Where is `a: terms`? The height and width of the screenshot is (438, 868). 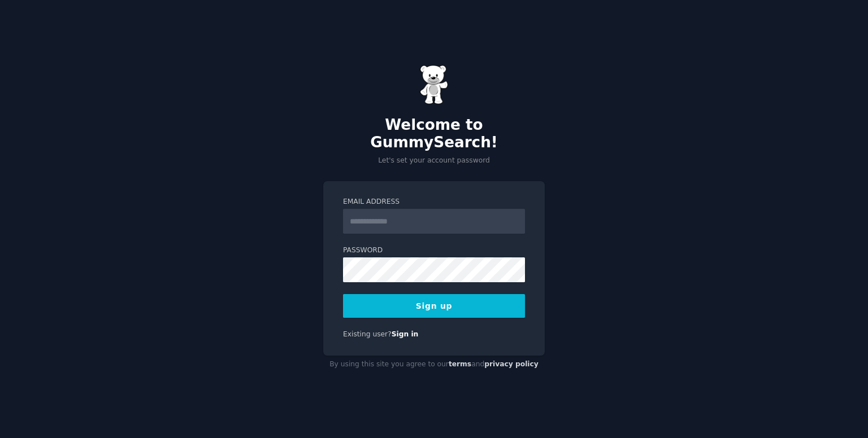
a: terms is located at coordinates (460, 365).